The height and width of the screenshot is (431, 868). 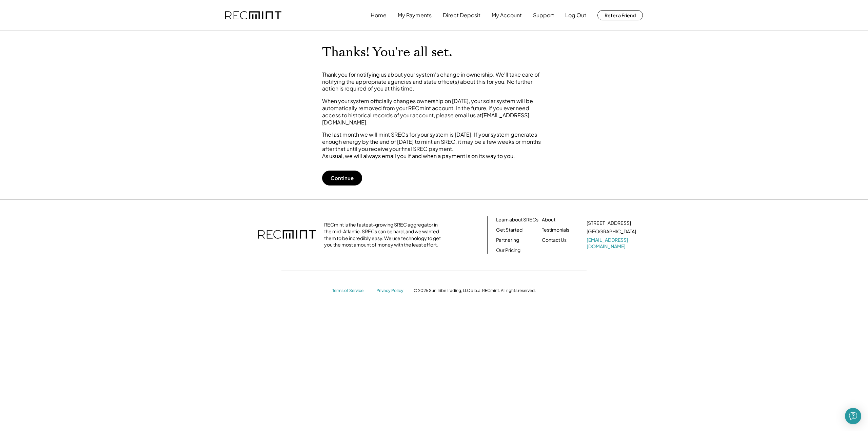 What do you see at coordinates (384, 235) in the screenshot?
I see `div: RECmint is the fastest-growing SREC aggregator in the mid-Atlantic. SRECs can be hard, and we wan...` at bounding box center [384, 235].